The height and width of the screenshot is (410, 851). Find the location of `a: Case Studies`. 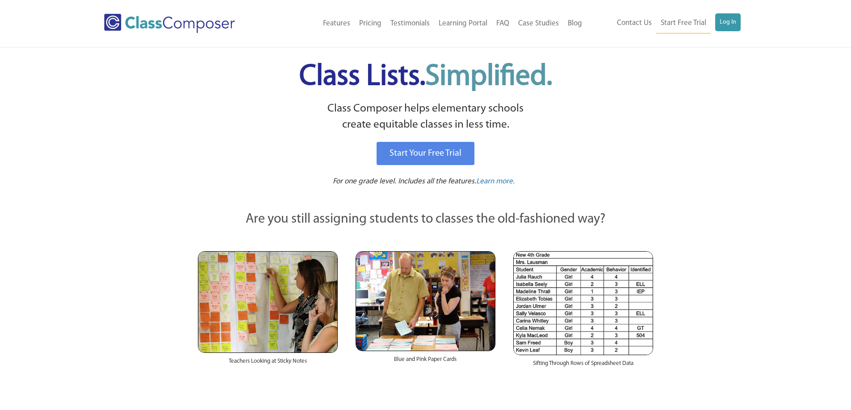

a: Case Studies is located at coordinates (538, 24).